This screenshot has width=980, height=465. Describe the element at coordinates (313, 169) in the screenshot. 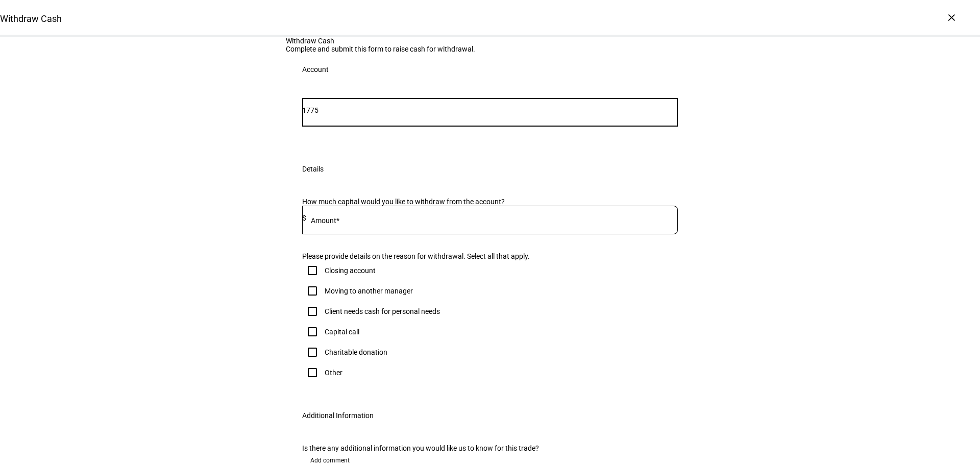

I see `div: Details` at that location.